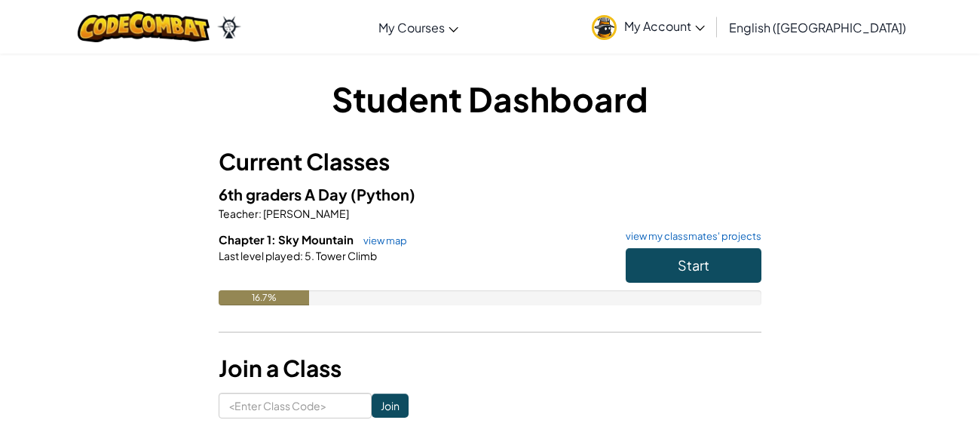 The image size is (980, 423). I want to click on img: Ozaria, so click(229, 27).